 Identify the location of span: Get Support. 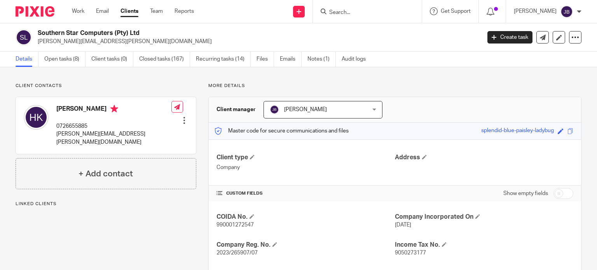
(456, 11).